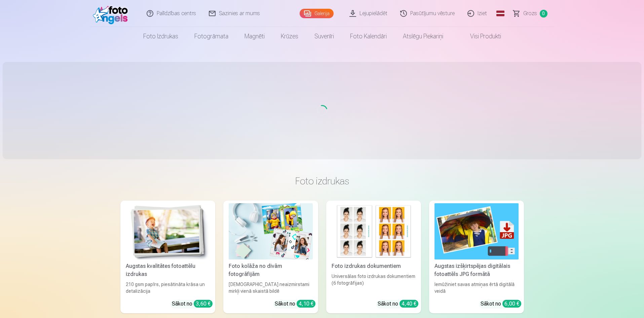  What do you see at coordinates (481, 36) in the screenshot?
I see `a: Visi produkti` at bounding box center [481, 36].